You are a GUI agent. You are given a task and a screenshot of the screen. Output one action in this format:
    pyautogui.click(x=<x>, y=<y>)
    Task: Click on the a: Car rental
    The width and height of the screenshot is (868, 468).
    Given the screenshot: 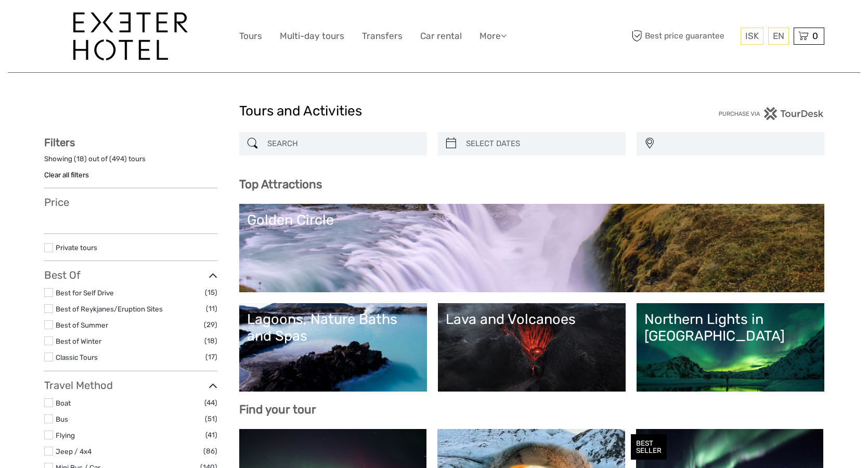 What is the action you would take?
    pyautogui.click(x=441, y=36)
    